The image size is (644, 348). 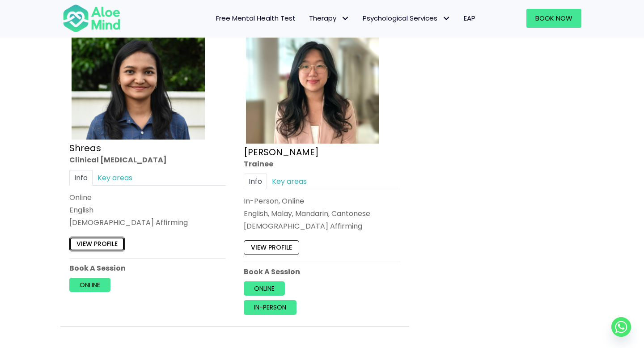 I want to click on a: In-person, so click(x=270, y=308).